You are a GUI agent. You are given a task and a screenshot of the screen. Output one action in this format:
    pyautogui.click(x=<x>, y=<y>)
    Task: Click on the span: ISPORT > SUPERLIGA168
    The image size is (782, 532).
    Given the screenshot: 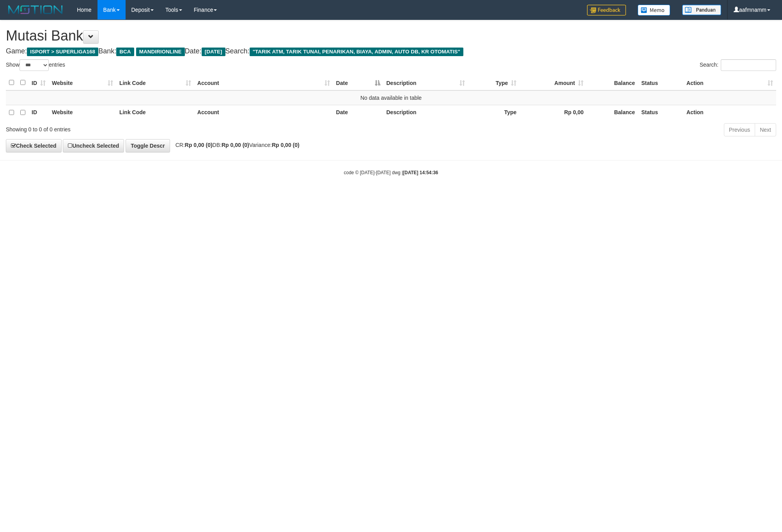 What is the action you would take?
    pyautogui.click(x=63, y=52)
    